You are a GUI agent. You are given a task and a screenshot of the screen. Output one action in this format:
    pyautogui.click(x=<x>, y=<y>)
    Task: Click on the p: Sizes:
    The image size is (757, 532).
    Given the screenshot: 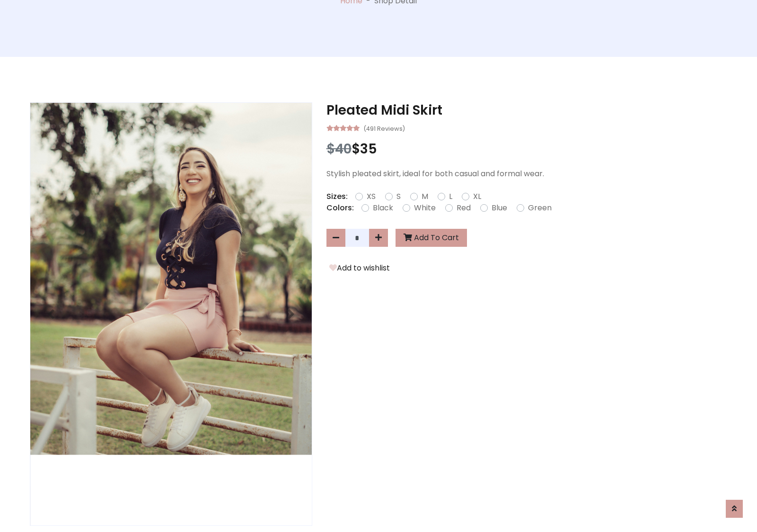 What is the action you would take?
    pyautogui.click(x=337, y=196)
    